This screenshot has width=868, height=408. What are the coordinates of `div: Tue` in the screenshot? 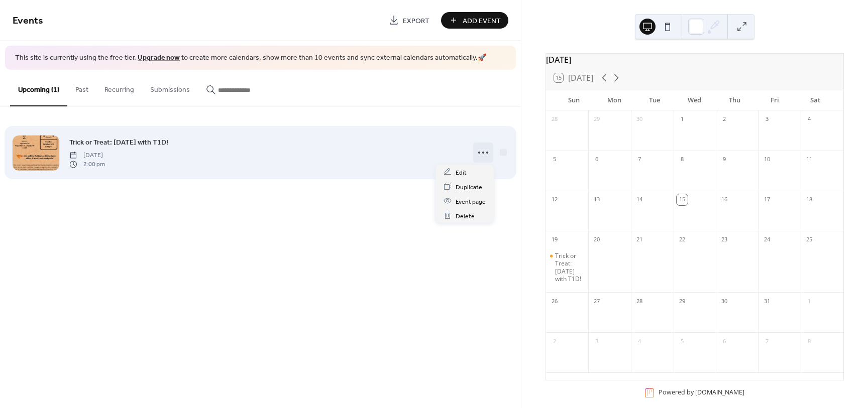 It's located at (654, 100).